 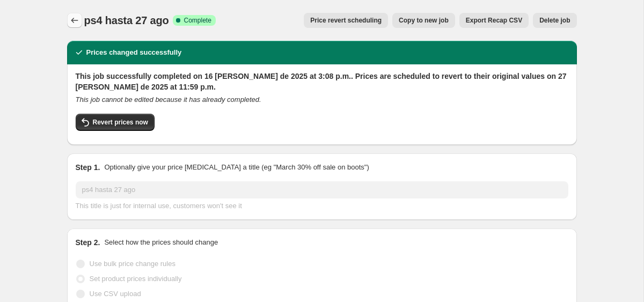 I want to click on input: 30% off holiday sale, so click(x=322, y=190).